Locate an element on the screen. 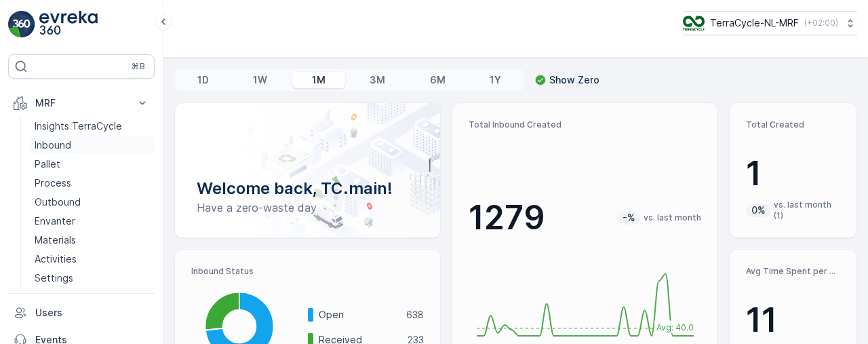 The image size is (868, 344). p: Insights TerraCycle is located at coordinates (78, 126).